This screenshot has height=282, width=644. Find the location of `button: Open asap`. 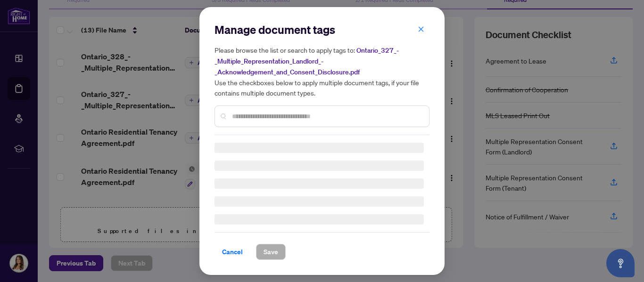

button: Open asap is located at coordinates (620, 263).